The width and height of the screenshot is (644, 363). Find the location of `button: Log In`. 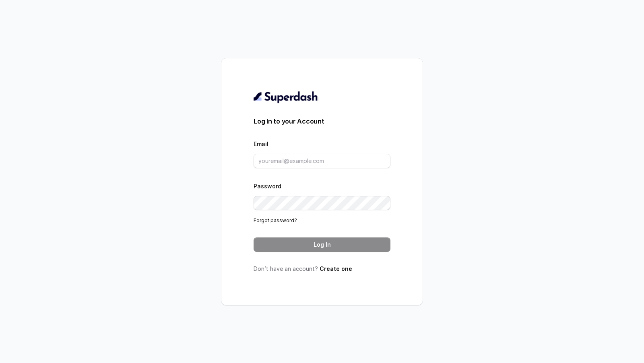

button: Log In is located at coordinates (322, 244).